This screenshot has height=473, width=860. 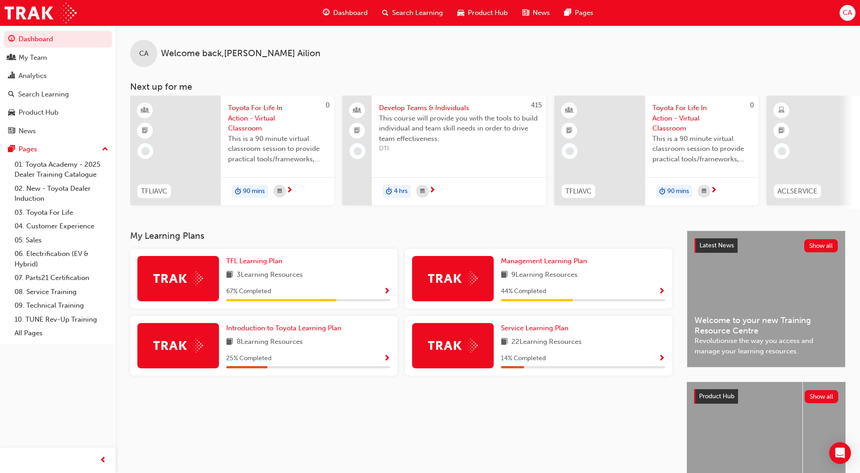 I want to click on div: My Team, so click(x=33, y=58).